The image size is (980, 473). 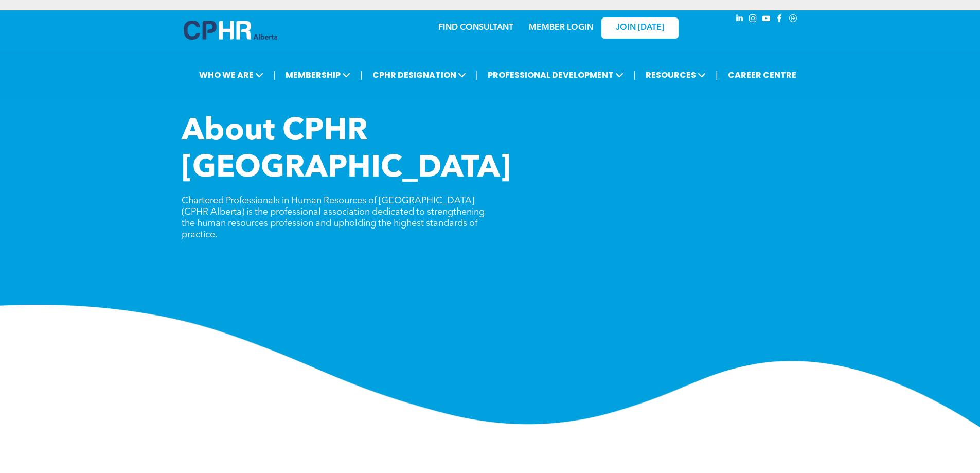 What do you see at coordinates (762, 75) in the screenshot?
I see `a: CAREER CENTRE` at bounding box center [762, 75].